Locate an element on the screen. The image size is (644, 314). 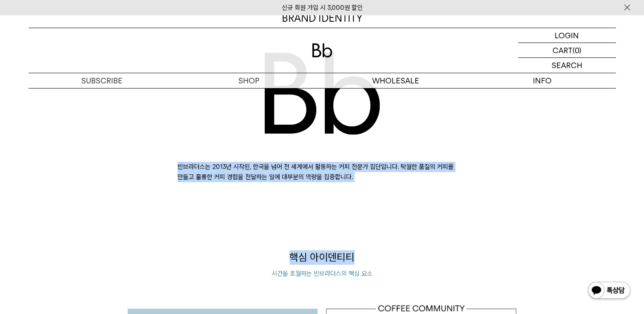
p: 빈브라더스는 2013년 시작된, 한국을 넘어 전 세계에서 활동하는 커피 전문가 집단입니다. 탁월한 품질의 커피를 만들고 훌륭한 커피 경험을 전달하는 일에 대부분의 역량을 집중... is located at coordinates (322, 172).